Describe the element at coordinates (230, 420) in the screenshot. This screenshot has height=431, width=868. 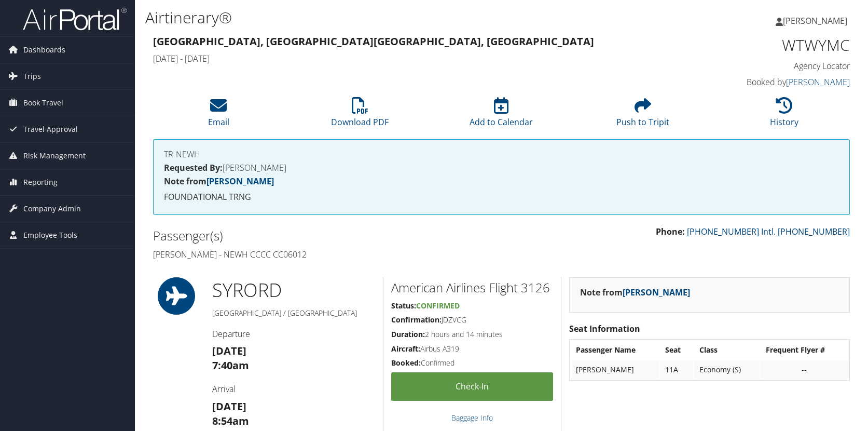
I see `strong: 8:54am` at that location.